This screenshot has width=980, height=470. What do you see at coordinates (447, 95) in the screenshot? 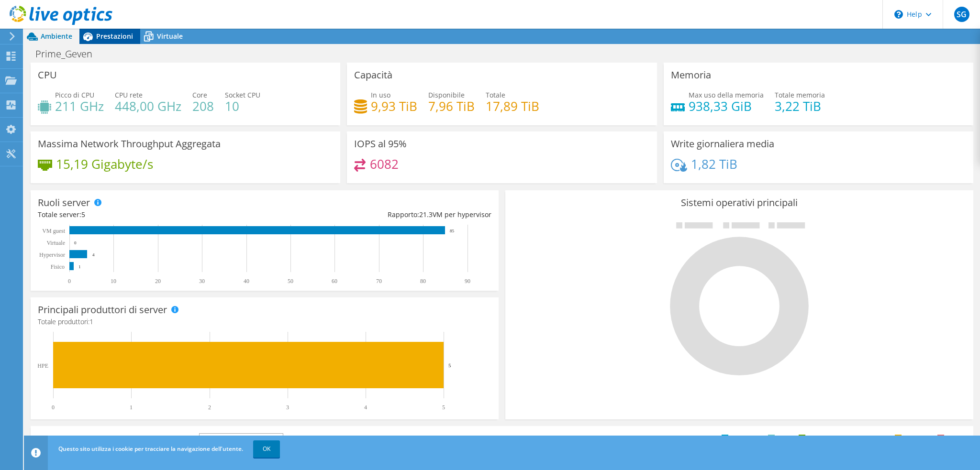
I see `span: Disponibile` at bounding box center [447, 95].